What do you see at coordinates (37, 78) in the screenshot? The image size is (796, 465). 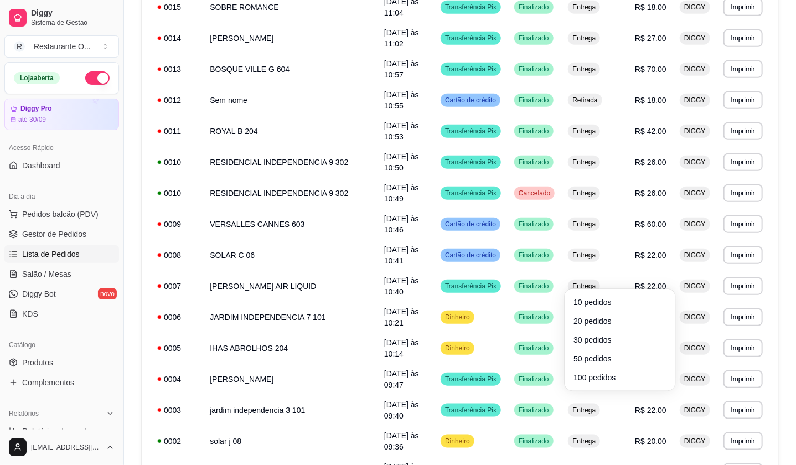 I see `div: Loja aberta` at bounding box center [37, 78].